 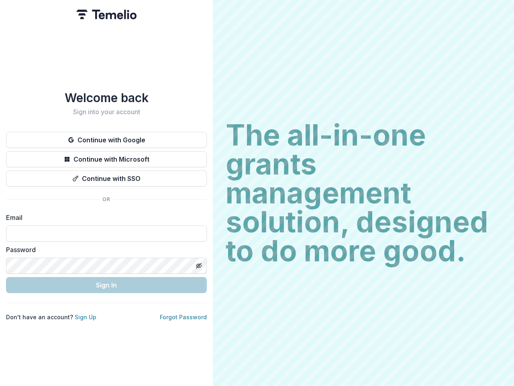 I want to click on button: Continue with SSO, so click(x=106, y=178).